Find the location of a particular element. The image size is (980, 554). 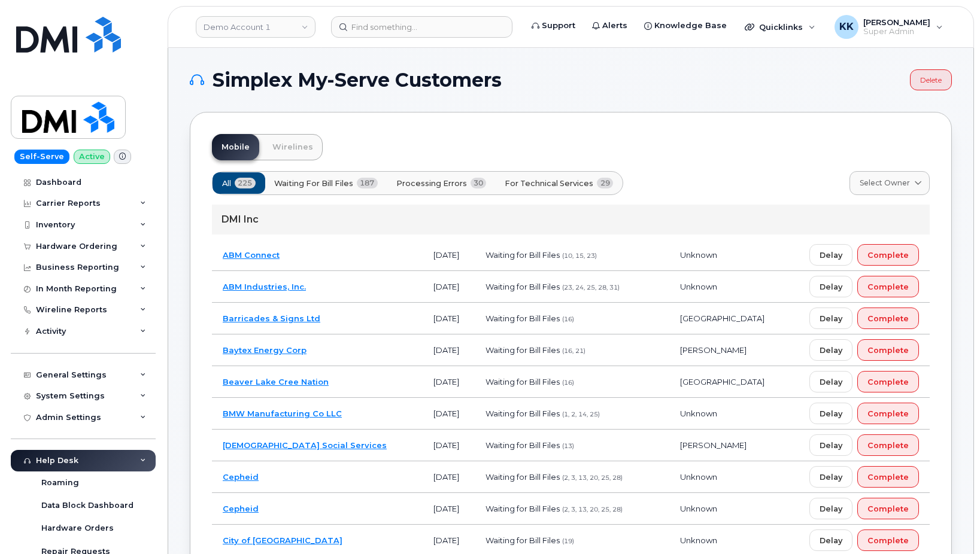

span: Select Owner is located at coordinates (884, 183).